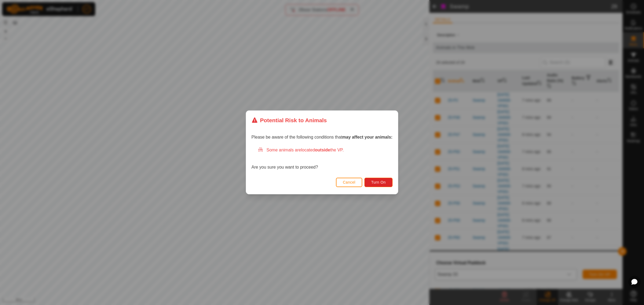  I want to click on div: Some animals are, so click(326, 150).